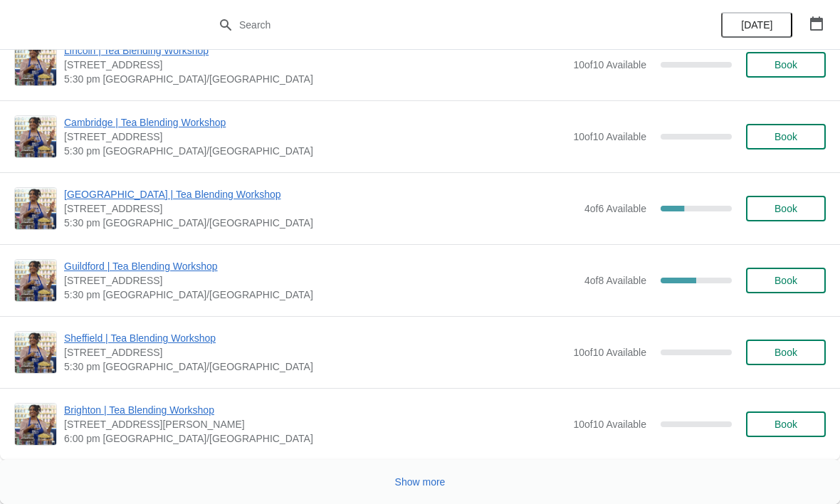 The width and height of the screenshot is (840, 504). I want to click on span: Lincoln | Tea Blending Workshop, so click(315, 51).